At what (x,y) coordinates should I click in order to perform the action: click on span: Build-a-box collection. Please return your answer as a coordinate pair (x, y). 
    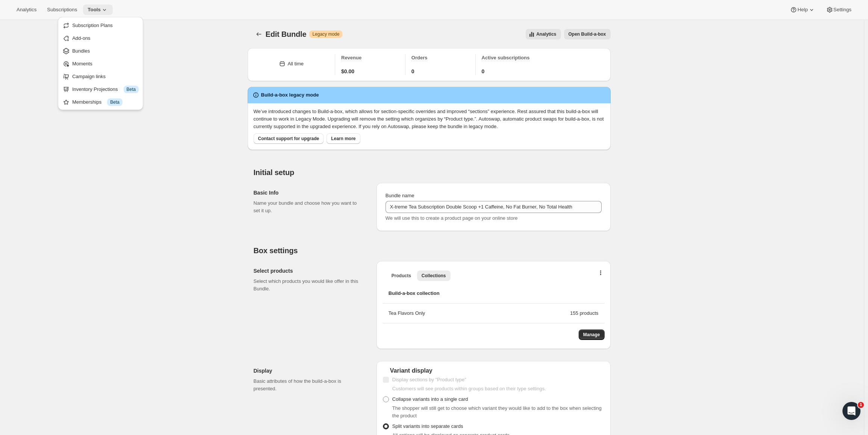
    Looking at the image, I should click on (414, 294).